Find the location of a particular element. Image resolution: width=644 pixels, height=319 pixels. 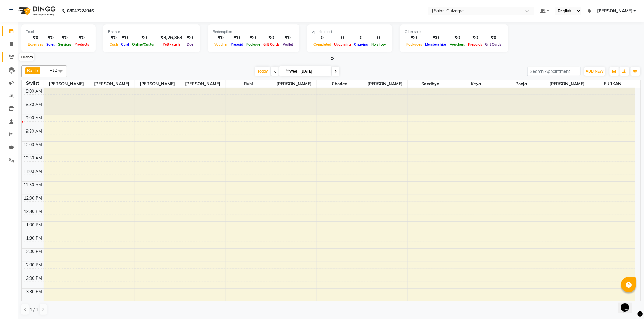

span: Choden is located at coordinates (340, 84).